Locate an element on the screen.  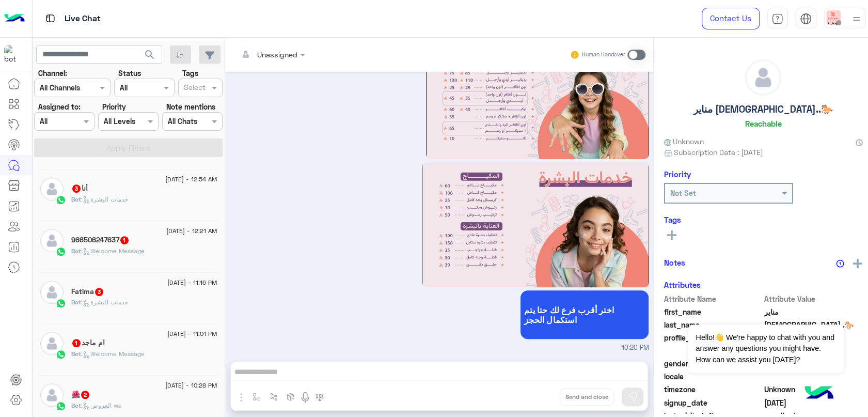
span: first_name is located at coordinates (713, 311).